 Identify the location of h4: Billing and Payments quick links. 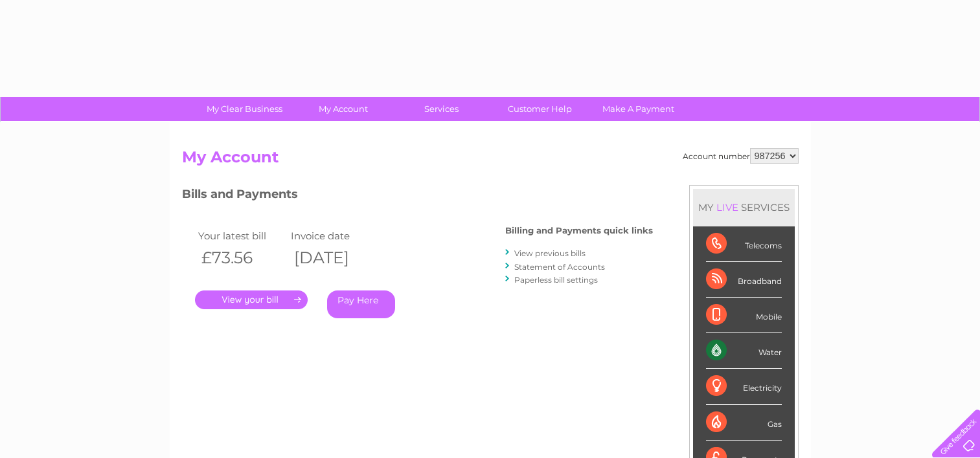
(579, 230).